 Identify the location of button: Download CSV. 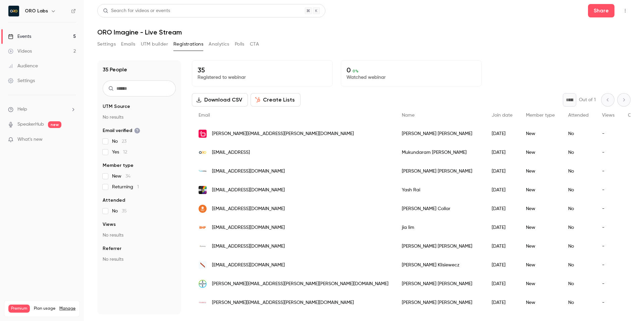
(220, 100).